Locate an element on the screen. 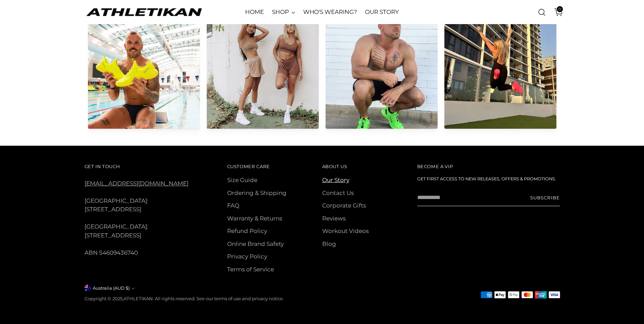 This screenshot has height=324, width=644. a: Our Story is located at coordinates (336, 180).